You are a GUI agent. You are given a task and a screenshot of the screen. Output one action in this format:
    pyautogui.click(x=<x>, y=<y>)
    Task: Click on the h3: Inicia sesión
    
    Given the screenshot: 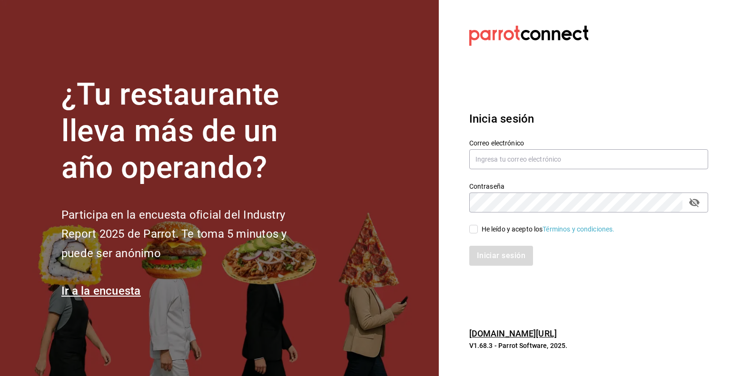 What is the action you would take?
    pyautogui.click(x=589, y=119)
    